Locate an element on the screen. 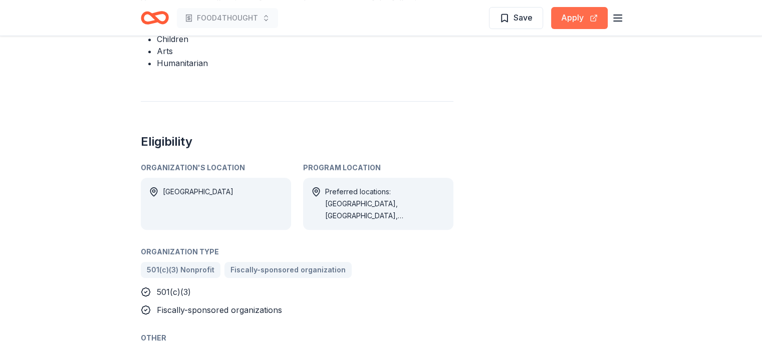 The height and width of the screenshot is (348, 762). a: 501(c)(3) Nonprofit is located at coordinates (180, 270).